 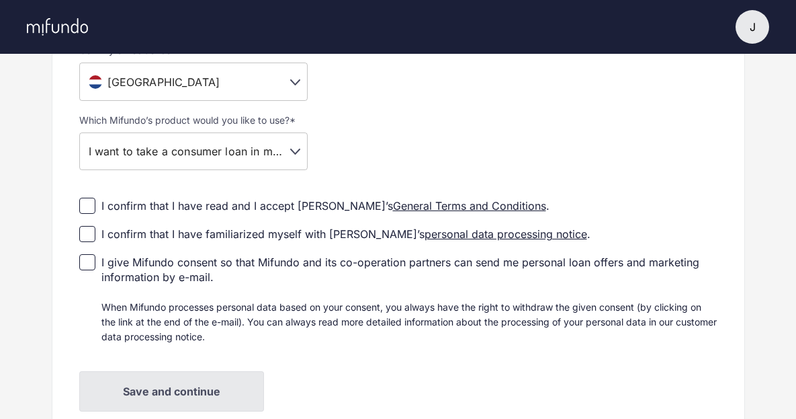 I want to click on div: J, so click(x=753, y=27).